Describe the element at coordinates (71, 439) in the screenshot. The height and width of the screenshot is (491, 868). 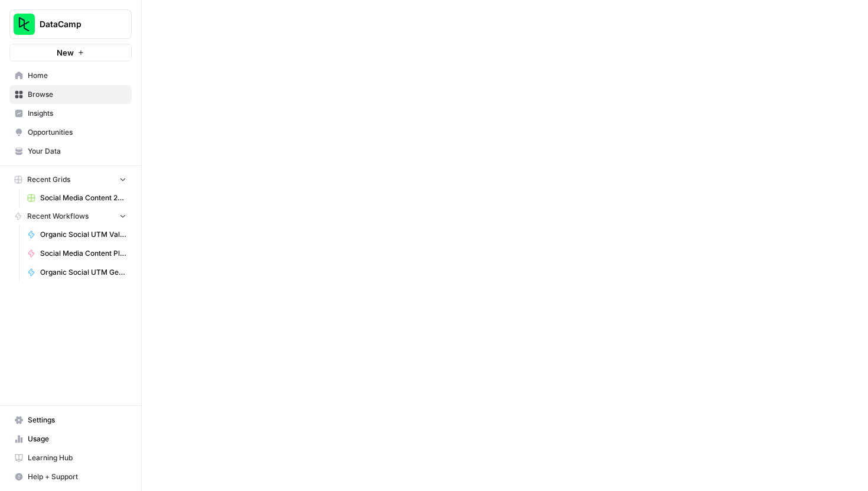
I see `a: Usage` at that location.